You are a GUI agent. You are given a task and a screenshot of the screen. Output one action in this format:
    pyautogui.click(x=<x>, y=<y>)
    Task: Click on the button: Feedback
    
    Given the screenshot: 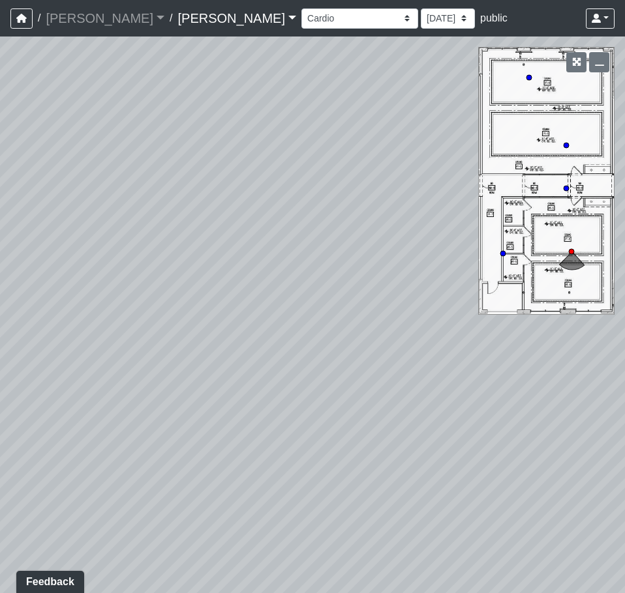 What is the action you would take?
    pyautogui.click(x=40, y=15)
    